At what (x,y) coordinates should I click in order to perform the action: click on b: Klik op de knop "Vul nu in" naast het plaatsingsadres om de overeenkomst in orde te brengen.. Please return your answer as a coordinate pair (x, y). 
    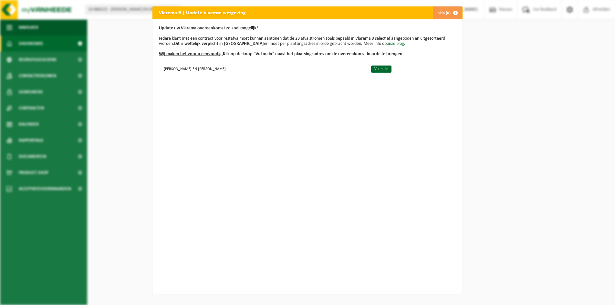
    Looking at the image, I should click on (281, 54).